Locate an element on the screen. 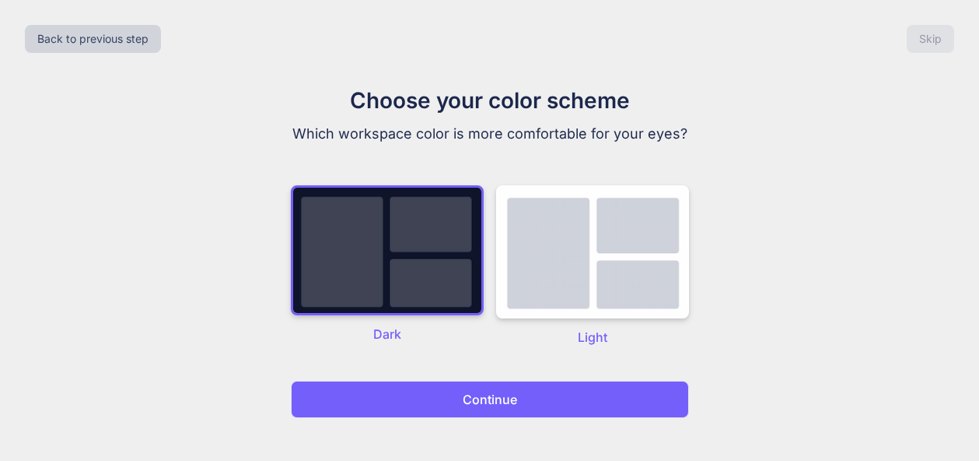 This screenshot has width=979, height=461. button: Skip is located at coordinates (930, 39).